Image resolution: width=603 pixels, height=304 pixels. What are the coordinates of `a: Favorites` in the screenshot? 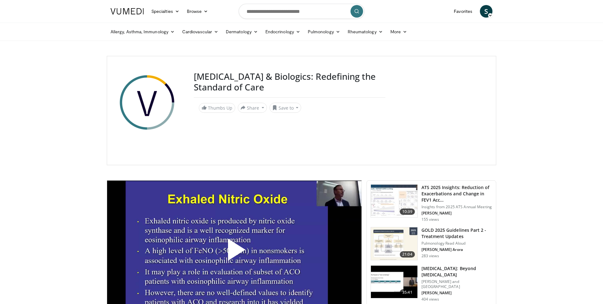 It's located at (463, 11).